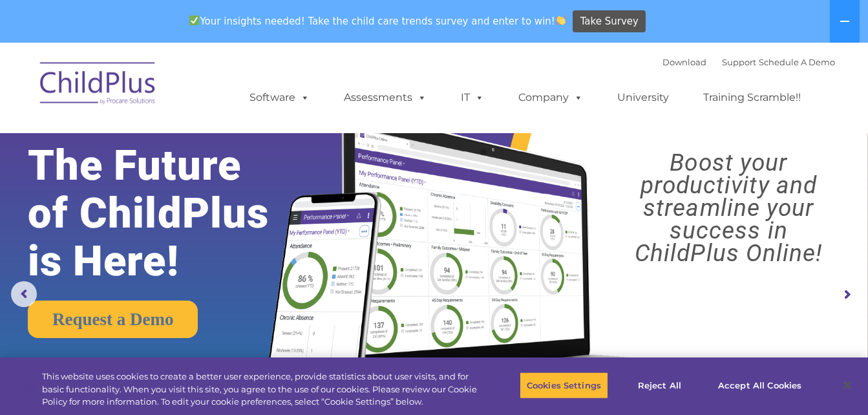 The image size is (868, 415). I want to click on rs-layer: The Future of ChildPlus is Here!, so click(166, 214).